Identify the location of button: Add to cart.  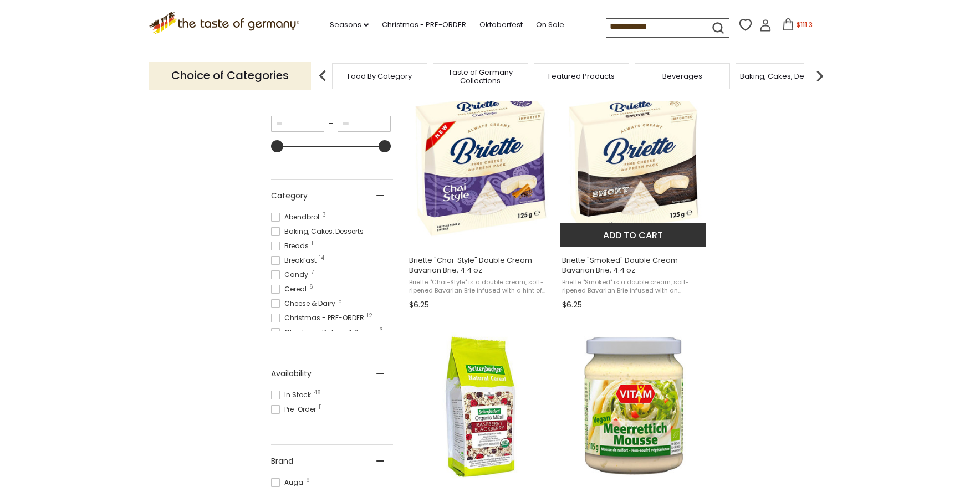
(633, 235).